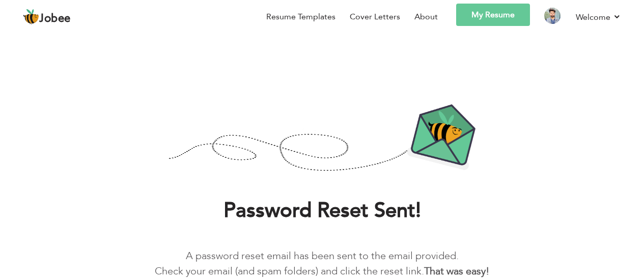 Image resolution: width=644 pixels, height=280 pixels. Describe the element at coordinates (322, 264) in the screenshot. I see `p: A password reset email has been sent to the email provided. Check your email (and spam folders) a...` at that location.